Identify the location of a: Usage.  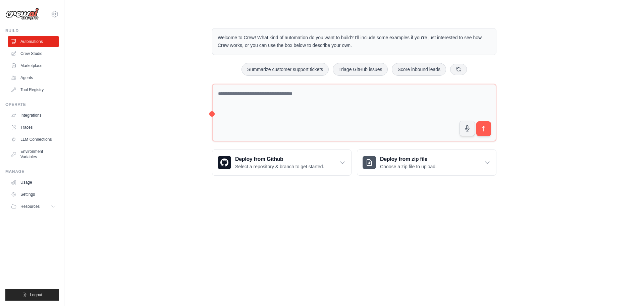
(33, 182).